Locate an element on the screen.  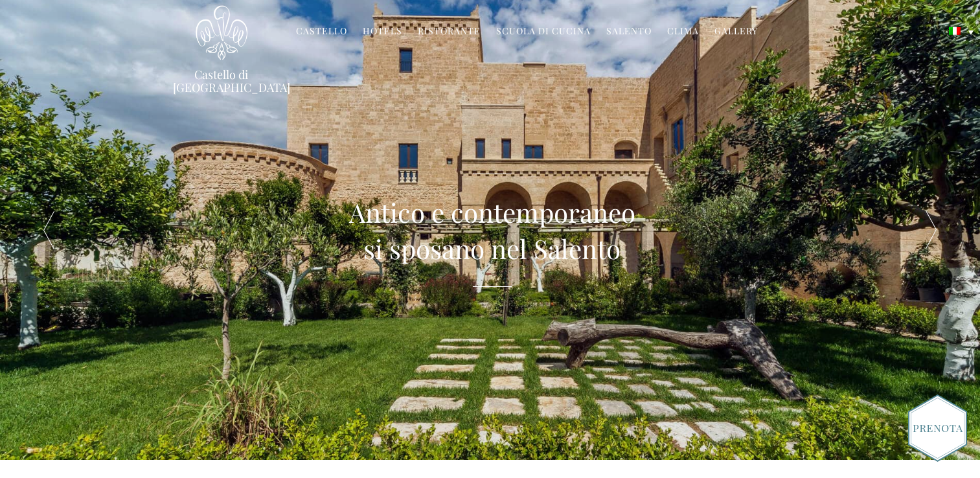
a: Gallery is located at coordinates (736, 32).